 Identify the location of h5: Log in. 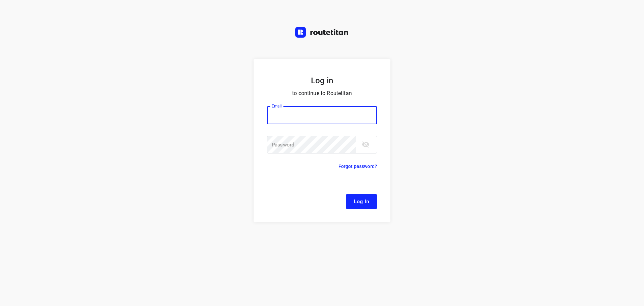
(322, 80).